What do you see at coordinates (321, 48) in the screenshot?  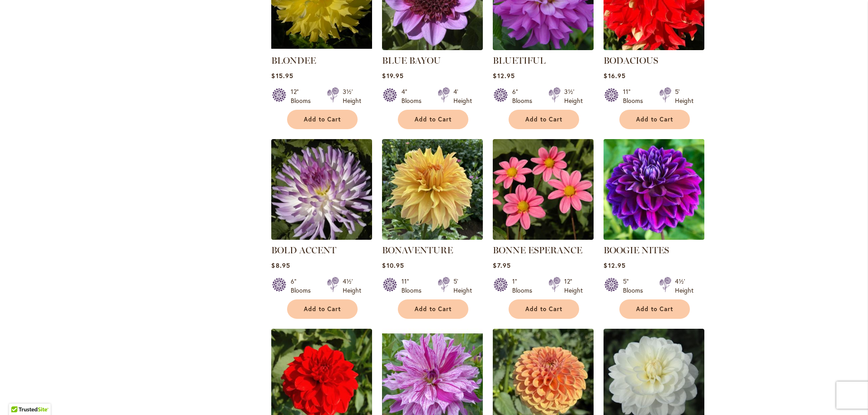 I see `a: Blondee` at bounding box center [321, 48].